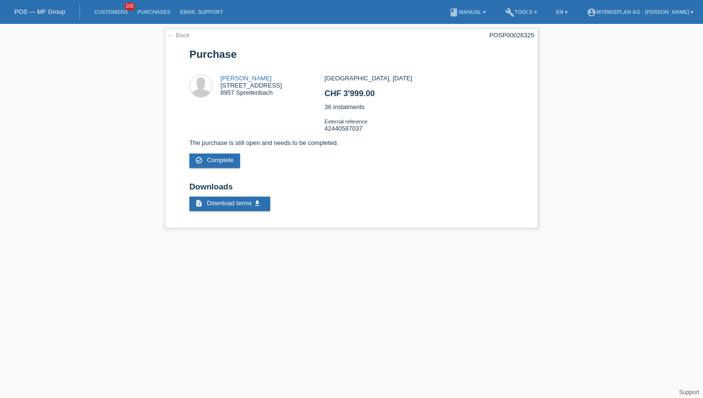 Image resolution: width=703 pixels, height=398 pixels. What do you see at coordinates (220, 160) in the screenshot?
I see `span: Complete` at bounding box center [220, 160].